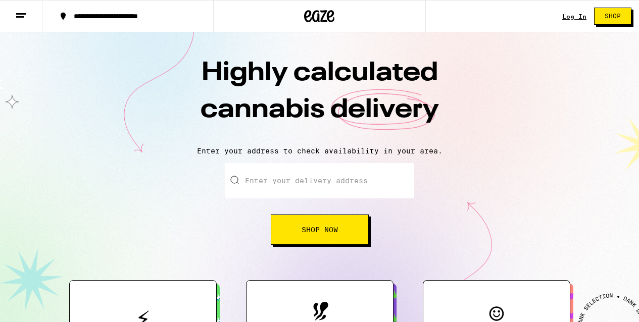  I want to click on span: Shop Now, so click(320, 230).